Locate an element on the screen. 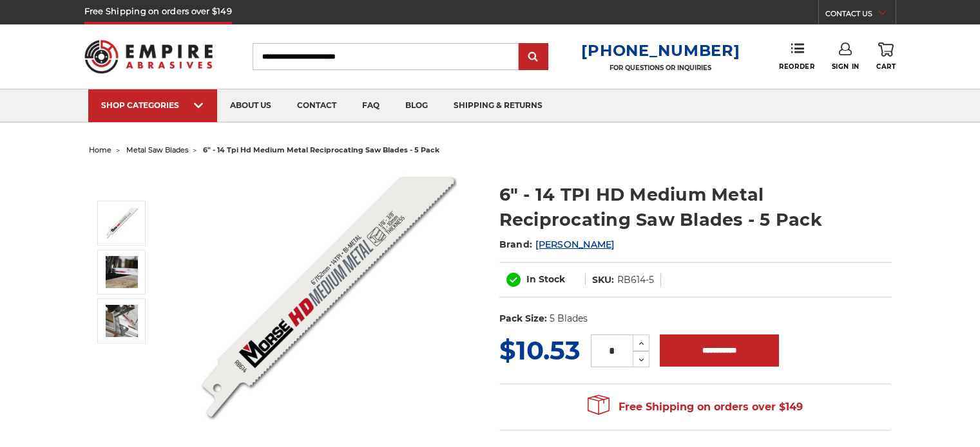 The width and height of the screenshot is (980, 447). span: Brand: is located at coordinates (516, 244).